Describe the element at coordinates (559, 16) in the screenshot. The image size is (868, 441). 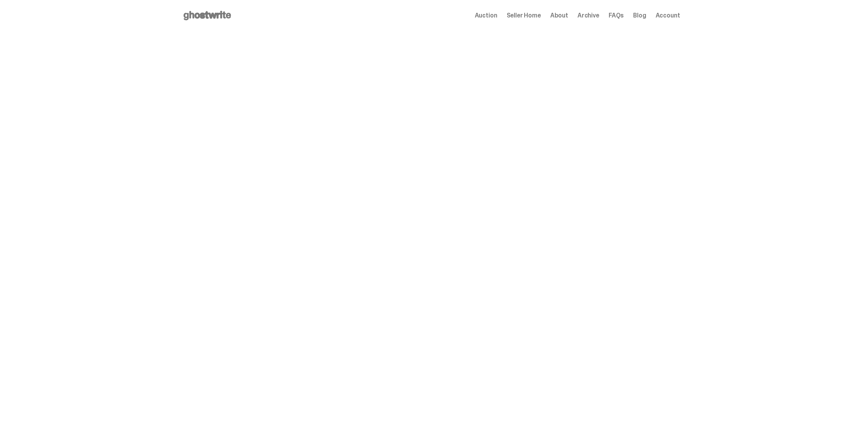
I see `span: About` at that location.